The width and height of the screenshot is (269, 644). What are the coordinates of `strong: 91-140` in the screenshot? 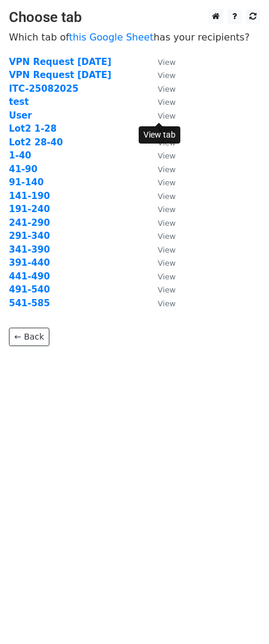 It's located at (26, 182).